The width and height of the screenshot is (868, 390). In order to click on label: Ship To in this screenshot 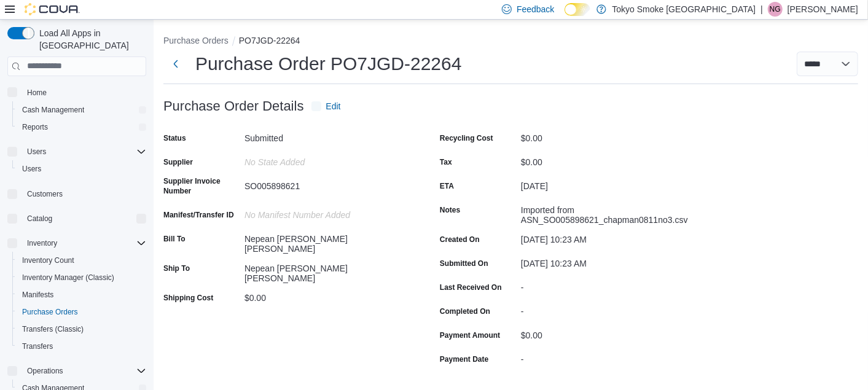, I will do `click(176, 268)`.